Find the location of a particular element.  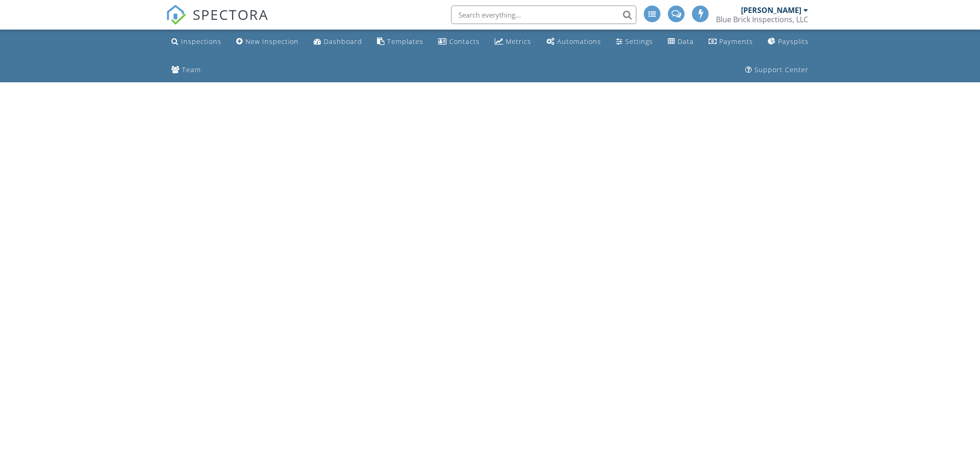

div: Blue Brick Inspections, LLC is located at coordinates (762, 19).